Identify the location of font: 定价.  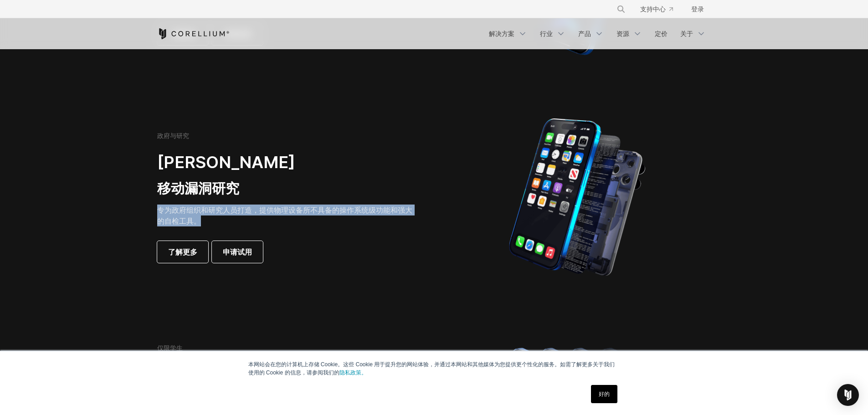
(661, 33).